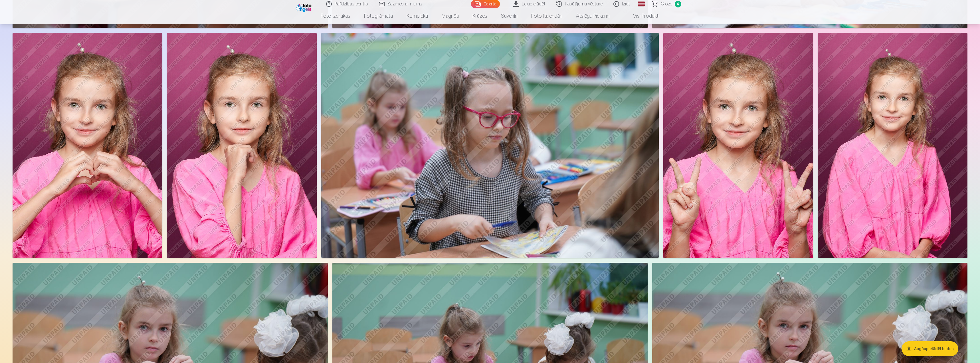  Describe the element at coordinates (304, 7) in the screenshot. I see `img: /fa1` at that location.